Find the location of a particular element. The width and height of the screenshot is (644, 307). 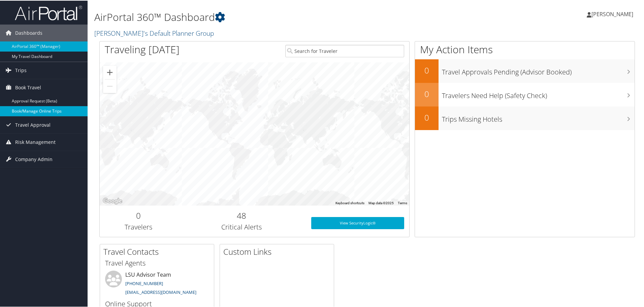

h3: Travelers is located at coordinates (138, 227).